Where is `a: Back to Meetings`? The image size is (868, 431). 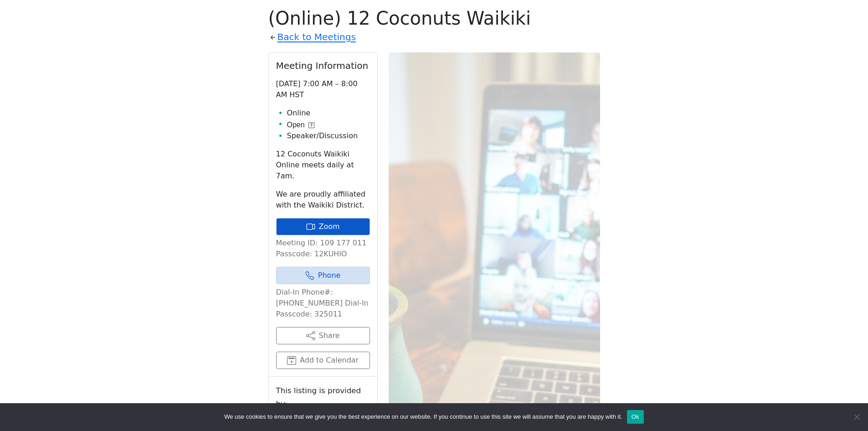 a: Back to Meetings is located at coordinates (317, 37).